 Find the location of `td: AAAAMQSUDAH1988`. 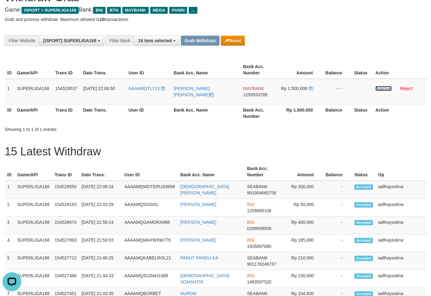

td: AAAAMQSUDAH1988 is located at coordinates (150, 278).